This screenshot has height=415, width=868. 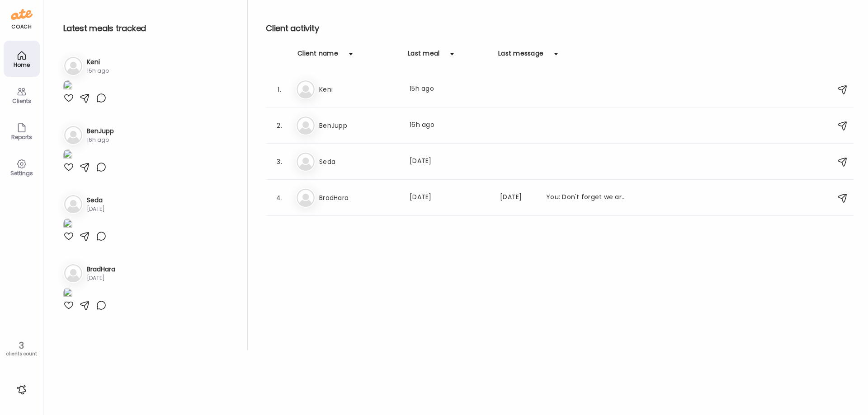 I want to click on div: You: Don't forget we are REDUCING tracking! Try to only track 1-2 days a week at most, or none at..., so click(x=586, y=198).